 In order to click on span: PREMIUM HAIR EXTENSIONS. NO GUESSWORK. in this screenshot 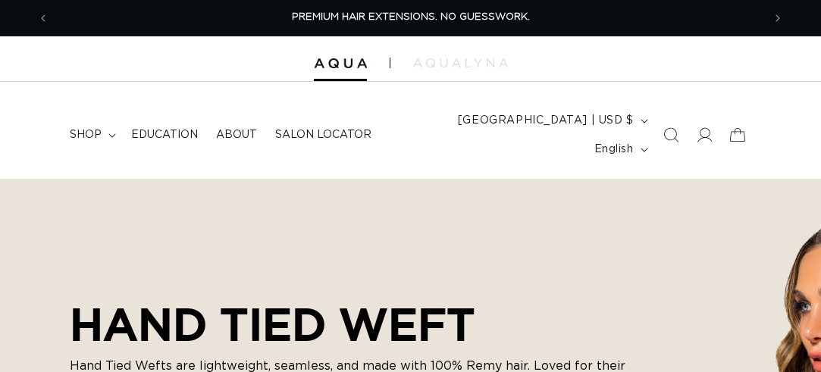, I will do `click(411, 17)`.